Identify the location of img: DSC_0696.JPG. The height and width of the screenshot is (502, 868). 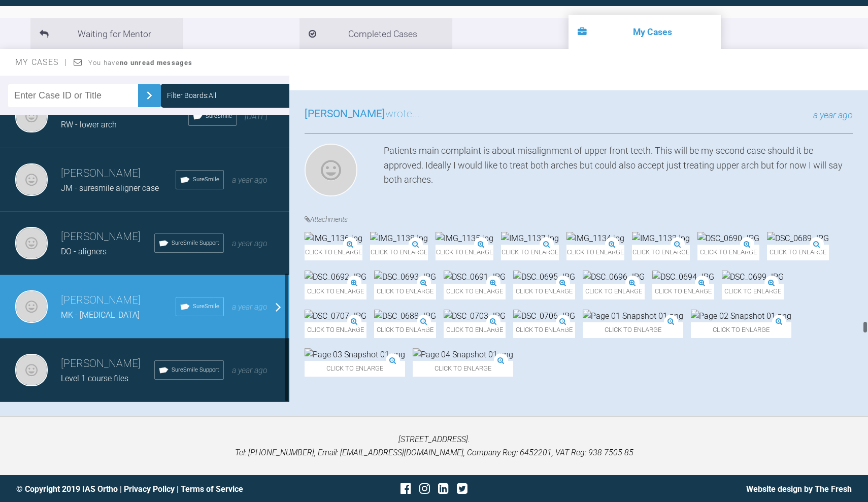
(614, 277).